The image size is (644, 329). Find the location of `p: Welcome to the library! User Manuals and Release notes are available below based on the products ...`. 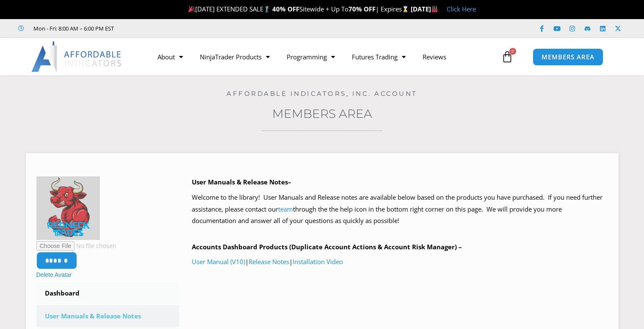

p: Welcome to the library! User Manuals and Release notes are available below based on the products ... is located at coordinates (400, 209).